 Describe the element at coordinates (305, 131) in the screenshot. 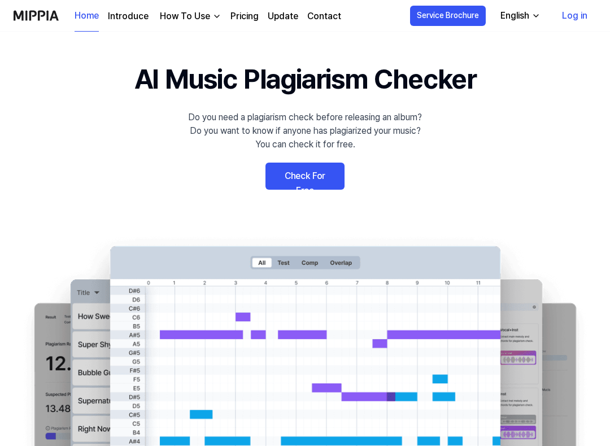

I see `div: Do you need a plagiarism check before releasing an album? Do you want to know if anyone has plagi...` at that location.